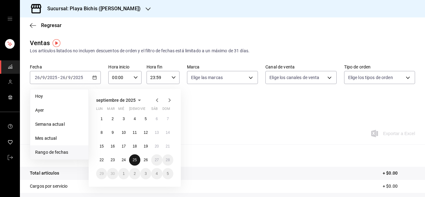 This screenshot has width=425, height=197. Describe the element at coordinates (123, 132) in the screenshot. I see `button: 10 de septiembre de 2025` at that location.